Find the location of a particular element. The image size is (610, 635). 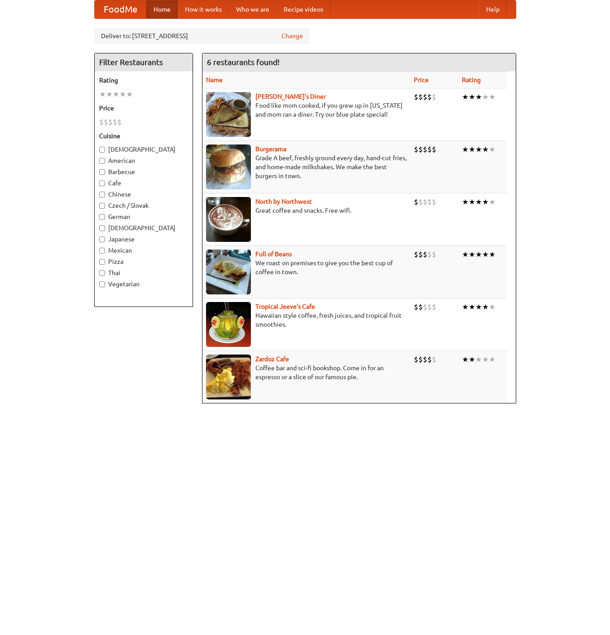

input: Cafe is located at coordinates (102, 183).